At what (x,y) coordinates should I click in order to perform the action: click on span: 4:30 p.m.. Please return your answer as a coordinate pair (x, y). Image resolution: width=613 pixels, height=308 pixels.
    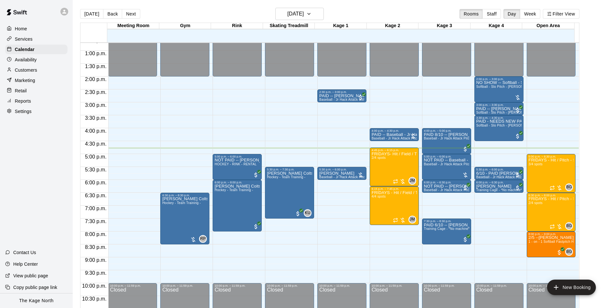
    Looking at the image, I should click on (96, 144).